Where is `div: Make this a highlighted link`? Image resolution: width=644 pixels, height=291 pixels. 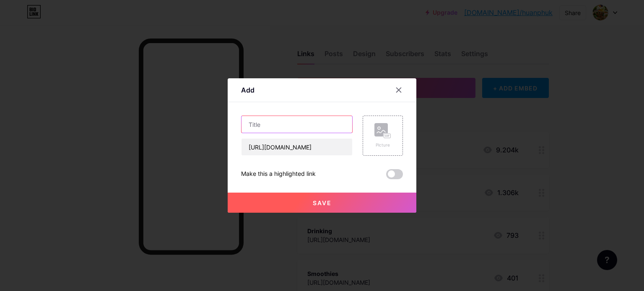 div: Make this a highlighted link is located at coordinates (278, 174).